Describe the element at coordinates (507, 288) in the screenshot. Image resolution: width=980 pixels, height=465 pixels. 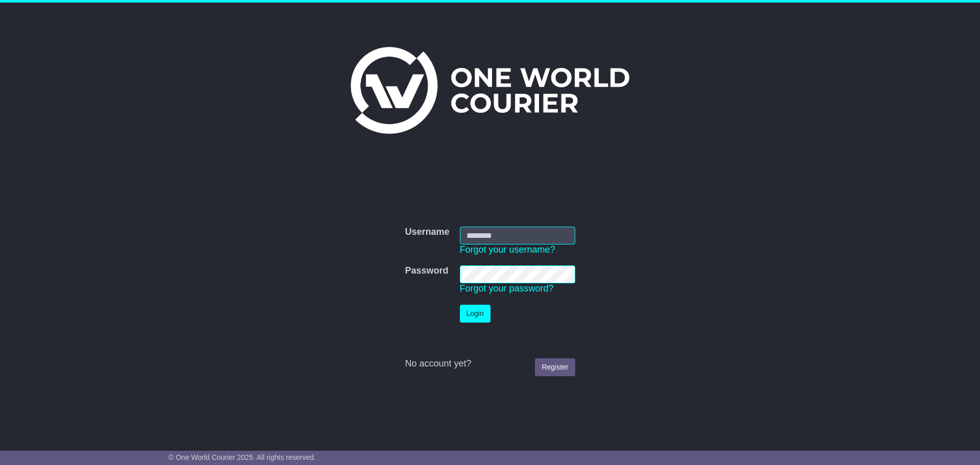
I see `a: Forgot your password?` at that location.